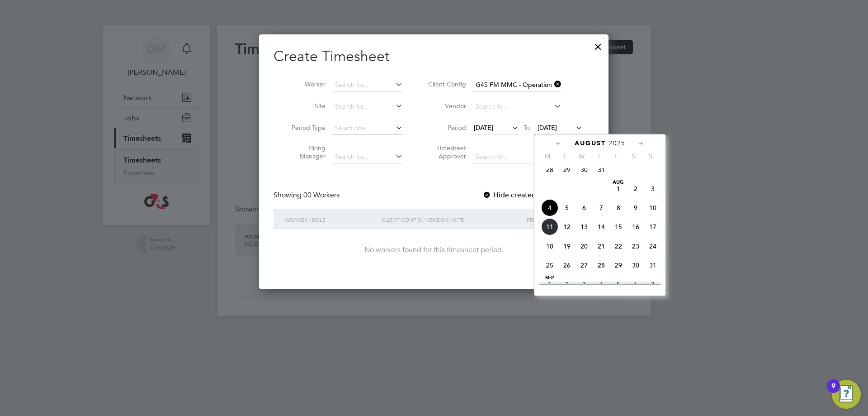 Image resolution: width=868 pixels, height=416 pixels. Describe the element at coordinates (445, 152) in the screenshot. I see `label: Timesheet Approver` at that location.